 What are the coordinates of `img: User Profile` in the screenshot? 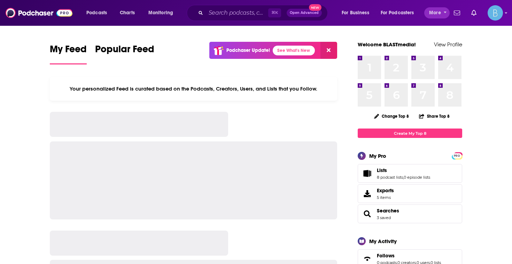 It's located at (495, 13).